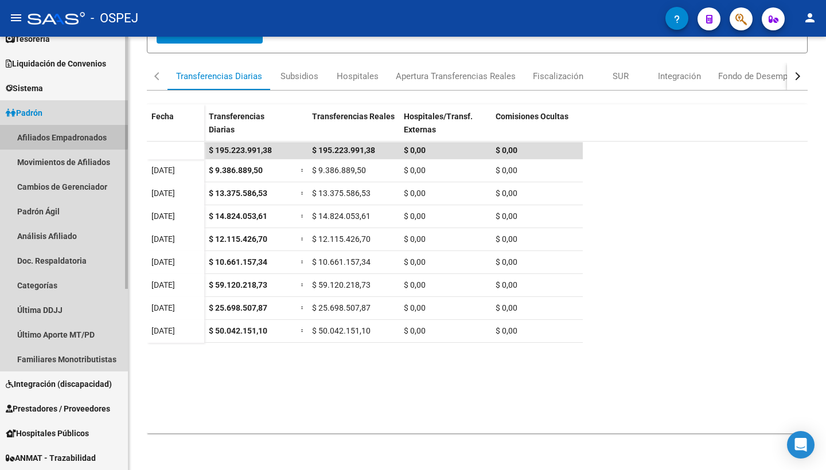 This screenshot has width=826, height=470. Describe the element at coordinates (353, 128) in the screenshot. I see `datatable-header-cell: Transferencias Reales` at that location.